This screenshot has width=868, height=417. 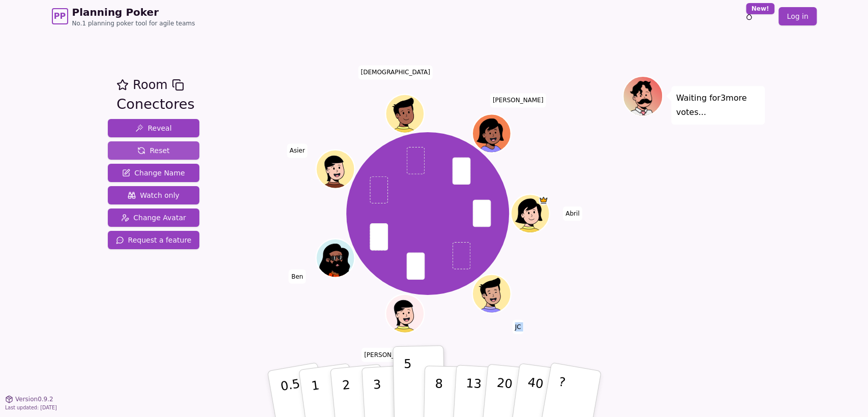 I want to click on span: Planning Poker, so click(x=133, y=12).